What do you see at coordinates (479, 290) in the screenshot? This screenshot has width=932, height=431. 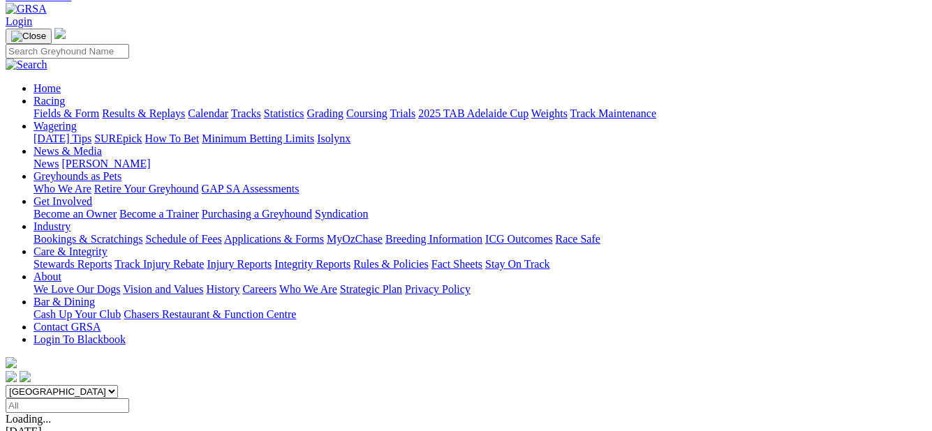 I see `div: About` at bounding box center [479, 290].